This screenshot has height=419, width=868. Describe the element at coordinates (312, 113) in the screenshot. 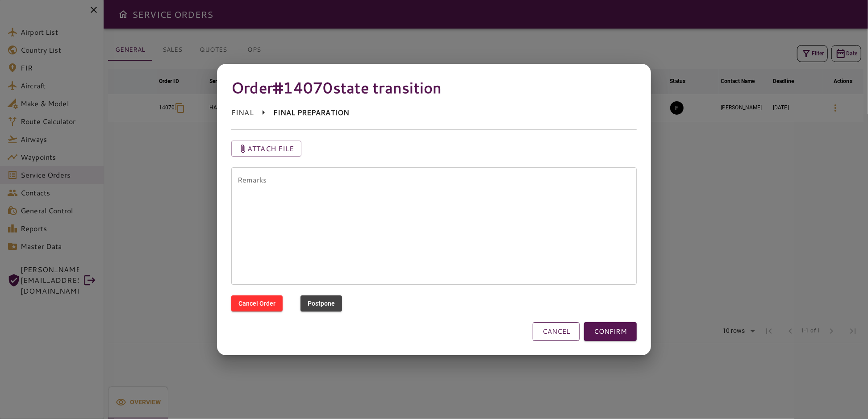

I see `p: FINAL PREPARATION` at that location.